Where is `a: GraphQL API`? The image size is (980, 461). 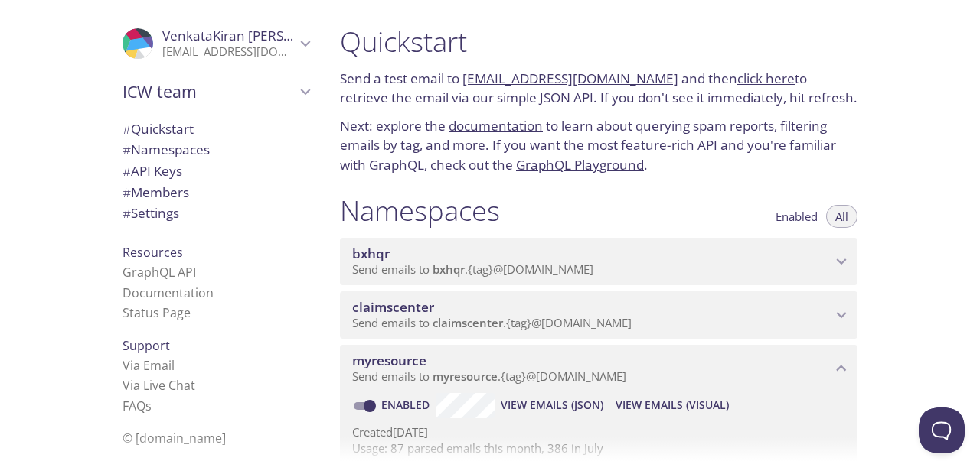
a: GraphQL API is located at coordinates (159, 272).